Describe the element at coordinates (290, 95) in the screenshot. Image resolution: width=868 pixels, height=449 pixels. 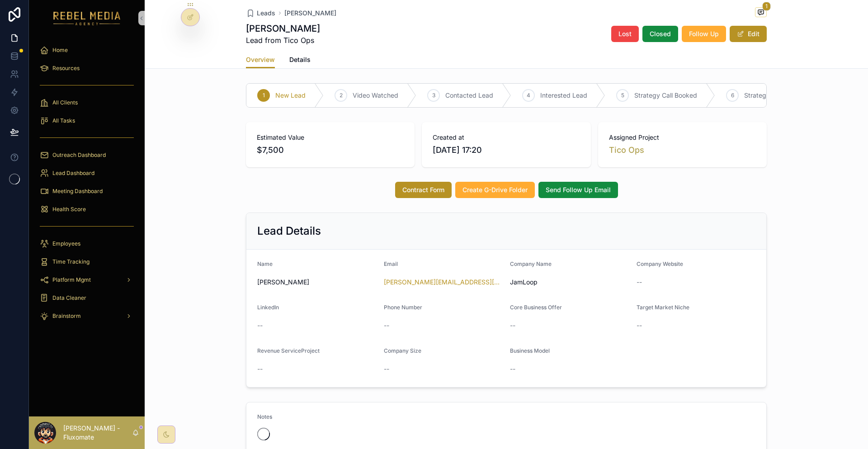
I see `span: New Lead` at that location.